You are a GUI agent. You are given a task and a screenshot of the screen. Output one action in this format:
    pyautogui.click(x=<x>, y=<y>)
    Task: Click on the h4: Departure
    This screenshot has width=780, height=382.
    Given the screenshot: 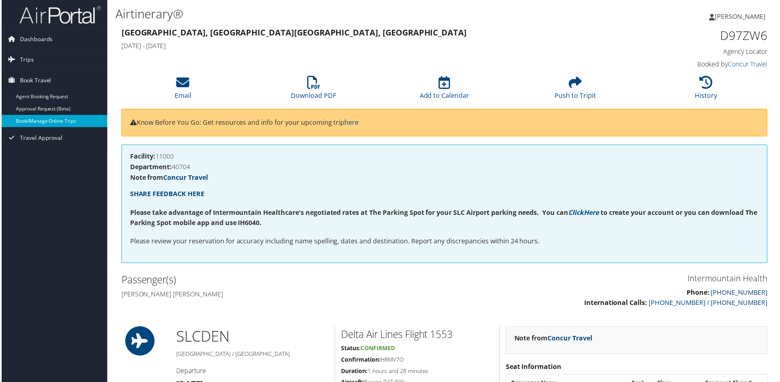 What is the action you would take?
    pyautogui.click(x=252, y=372)
    